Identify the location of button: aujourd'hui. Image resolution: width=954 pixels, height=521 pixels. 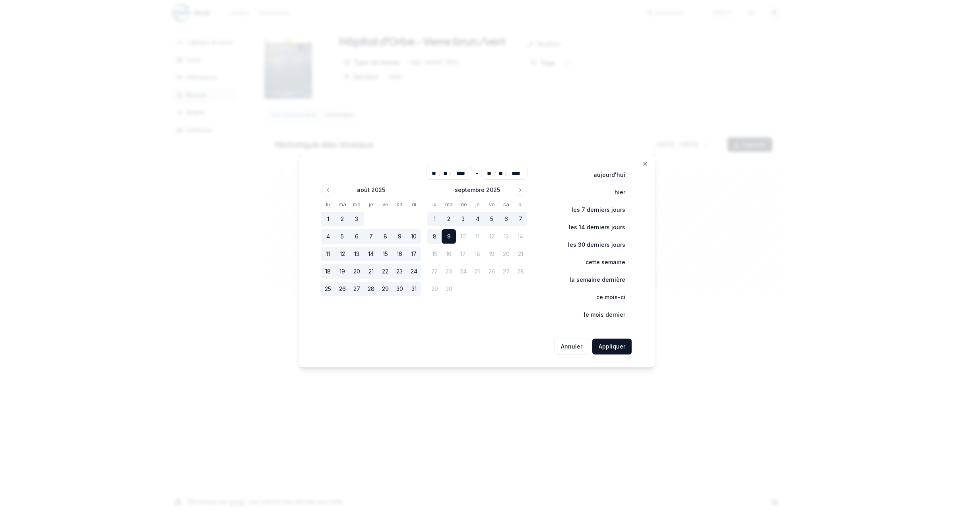
(604, 175).